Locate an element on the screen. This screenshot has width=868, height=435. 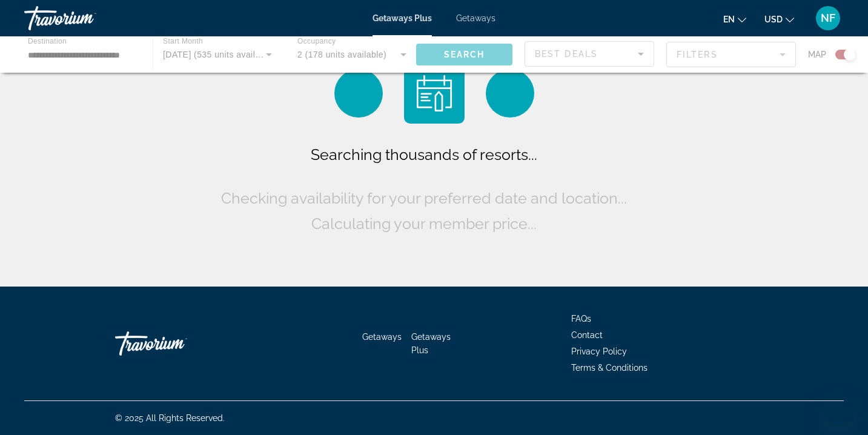
span: Privacy Policy is located at coordinates (599, 351).